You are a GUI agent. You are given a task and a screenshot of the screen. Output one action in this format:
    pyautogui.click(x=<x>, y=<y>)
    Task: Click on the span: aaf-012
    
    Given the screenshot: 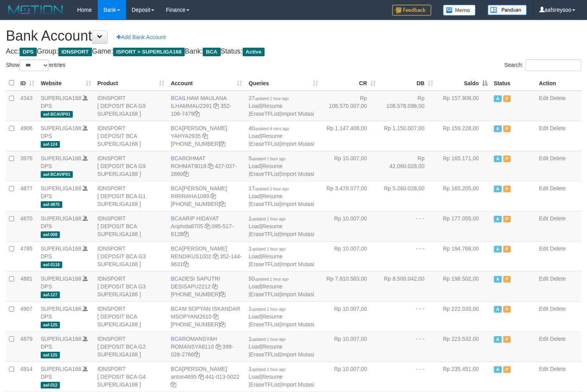 What is the action you would take?
    pyautogui.click(x=50, y=385)
    